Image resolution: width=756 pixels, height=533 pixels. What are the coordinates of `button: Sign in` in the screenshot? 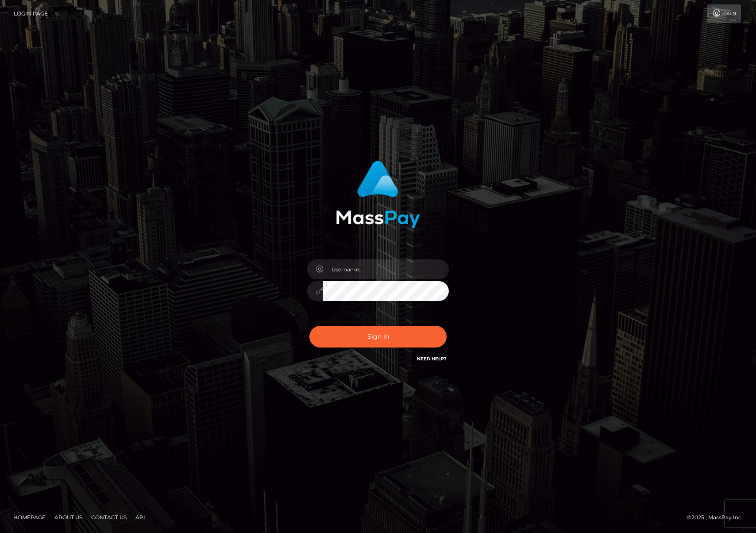 It's located at (378, 336).